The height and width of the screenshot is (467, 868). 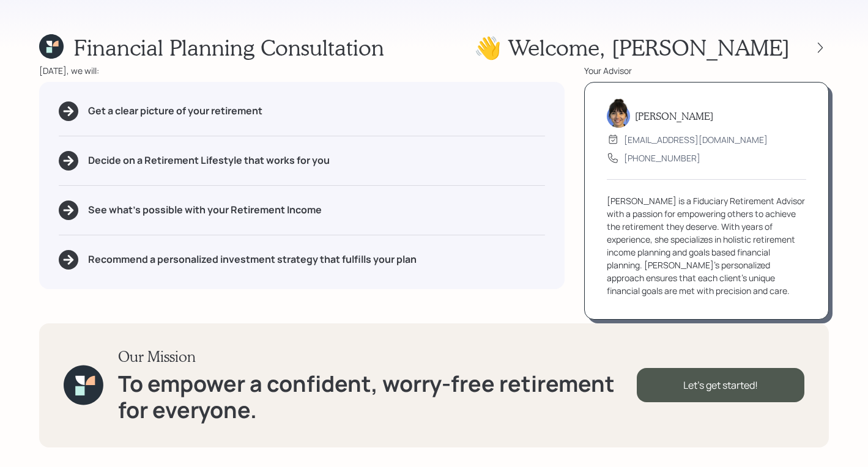 I want to click on img: treva-nostdahl-headshot.png, so click(x=619, y=114).